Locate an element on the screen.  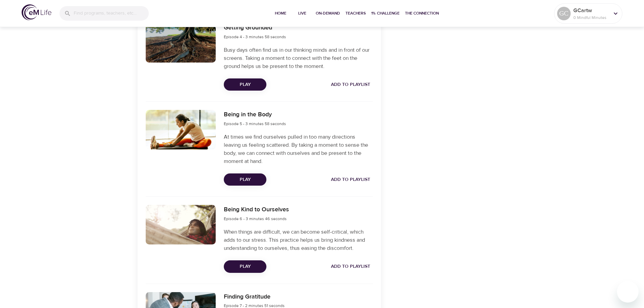
span: On-Demand is located at coordinates (328, 13).